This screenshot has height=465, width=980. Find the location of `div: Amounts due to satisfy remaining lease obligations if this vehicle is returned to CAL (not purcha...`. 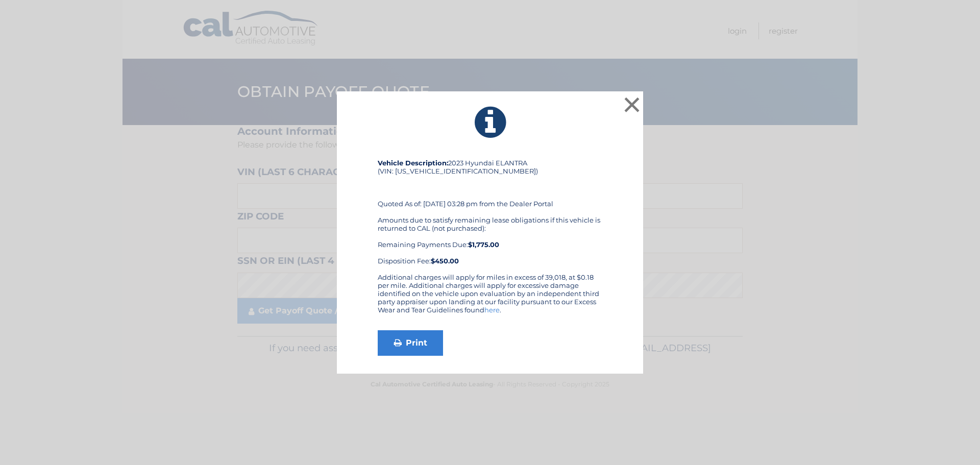

div: Amounts due to satisfy remaining lease obligations if this vehicle is returned to CAL (not purcha... is located at coordinates (490, 240).